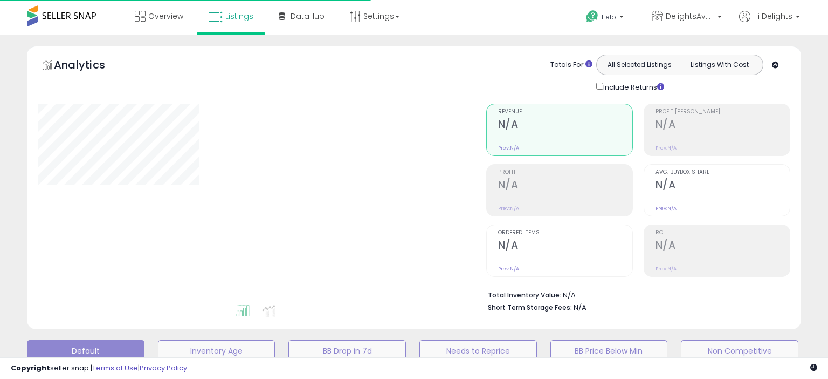 This screenshot has width=828, height=379. Describe the element at coordinates (30, 367) in the screenshot. I see `strong: Copyright` at that location.